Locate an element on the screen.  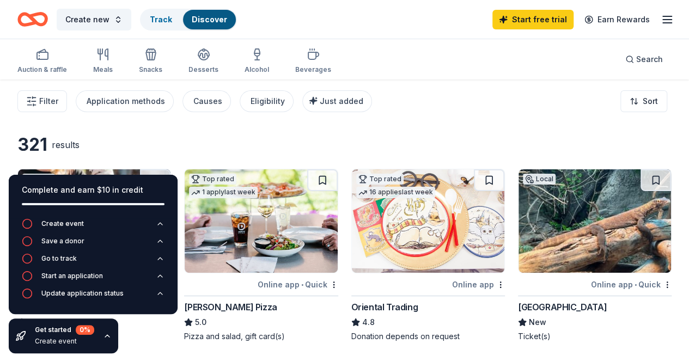
button: Application methods is located at coordinates (125, 101).